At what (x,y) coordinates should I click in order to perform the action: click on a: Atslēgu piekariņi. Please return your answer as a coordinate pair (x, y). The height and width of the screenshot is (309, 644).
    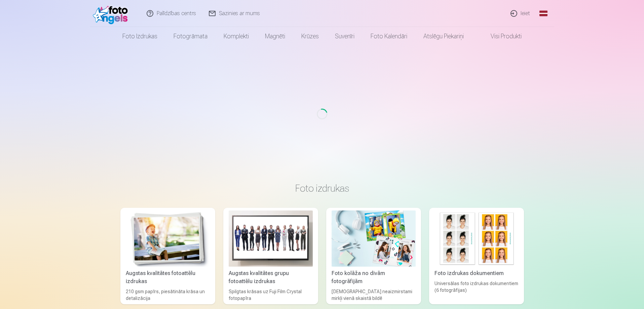
    Looking at the image, I should click on (444, 36).